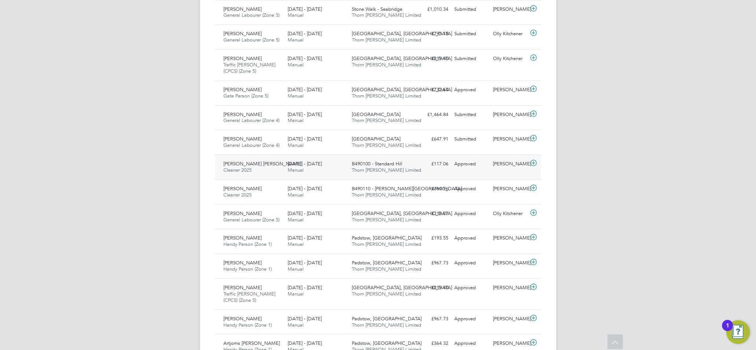 This screenshot has width=756, height=350. What do you see at coordinates (433, 9) in the screenshot?
I see `div: £1,010.34` at bounding box center [433, 9].